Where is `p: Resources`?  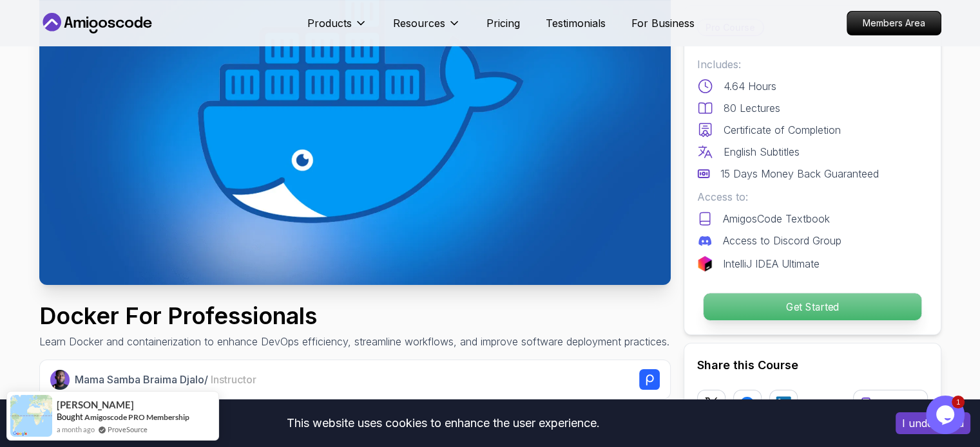
p: Resources is located at coordinates (418, 23).